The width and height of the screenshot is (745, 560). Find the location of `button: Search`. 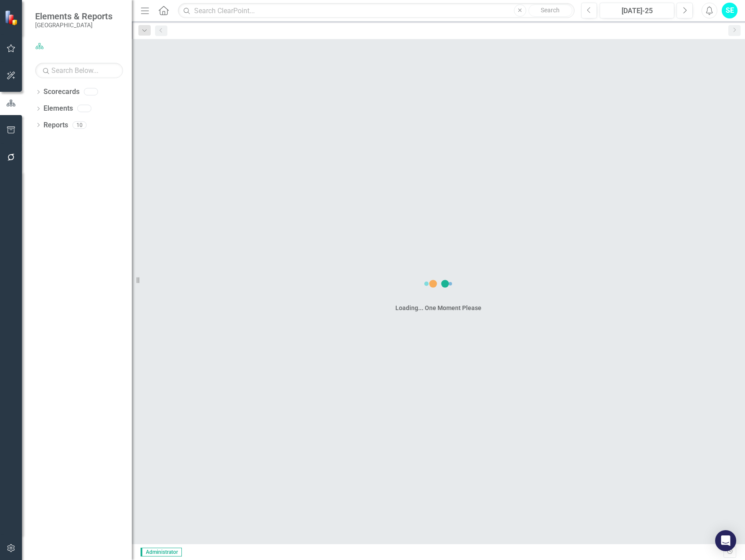

button: Search is located at coordinates (551, 11).